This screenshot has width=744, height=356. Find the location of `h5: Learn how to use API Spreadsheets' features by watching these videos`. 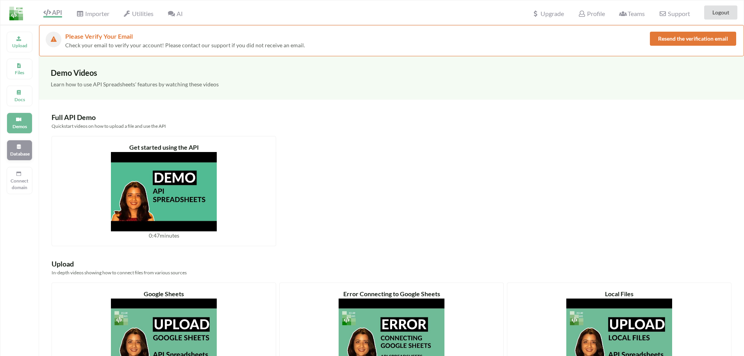

h5: Learn how to use API Spreadsheets' features by watching these videos is located at coordinates (391, 84).